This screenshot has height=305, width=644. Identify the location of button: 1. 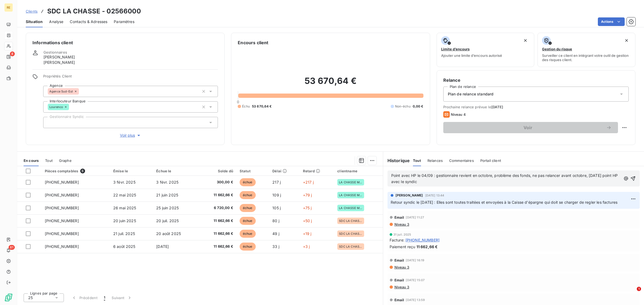
(104, 297).